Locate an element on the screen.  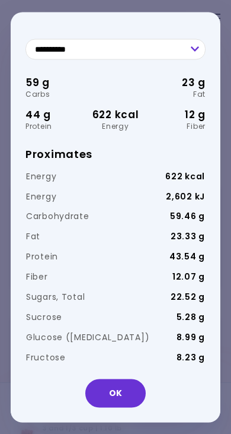
td: Sucrose is located at coordinates (93, 317).